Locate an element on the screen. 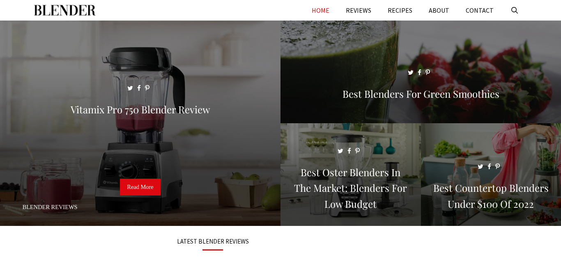  h3: LATEST BLENDER REVIEWS is located at coordinates (213, 241).